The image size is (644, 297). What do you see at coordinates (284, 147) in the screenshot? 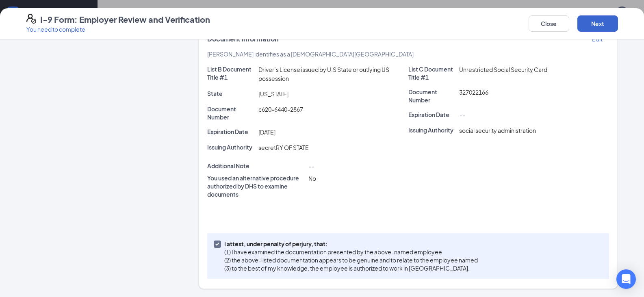
I see `span: secretRY OF STATE` at bounding box center [284, 147].